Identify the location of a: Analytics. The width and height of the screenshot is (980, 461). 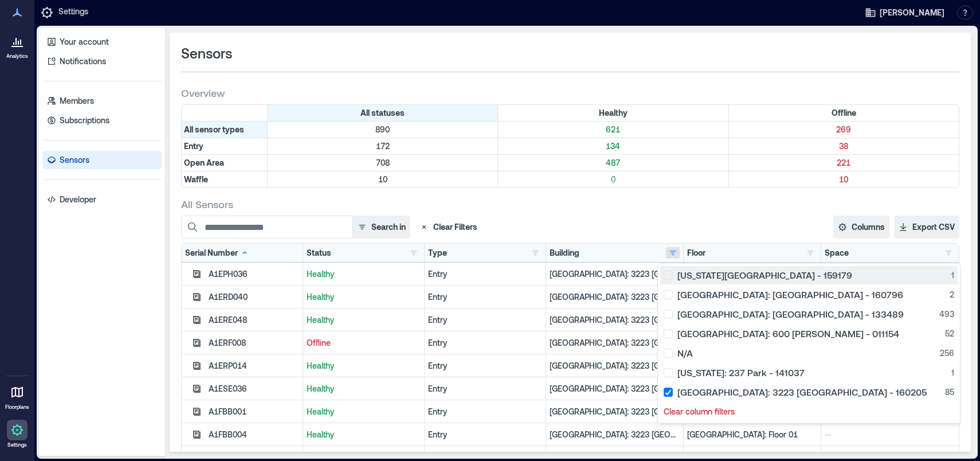
(17, 45).